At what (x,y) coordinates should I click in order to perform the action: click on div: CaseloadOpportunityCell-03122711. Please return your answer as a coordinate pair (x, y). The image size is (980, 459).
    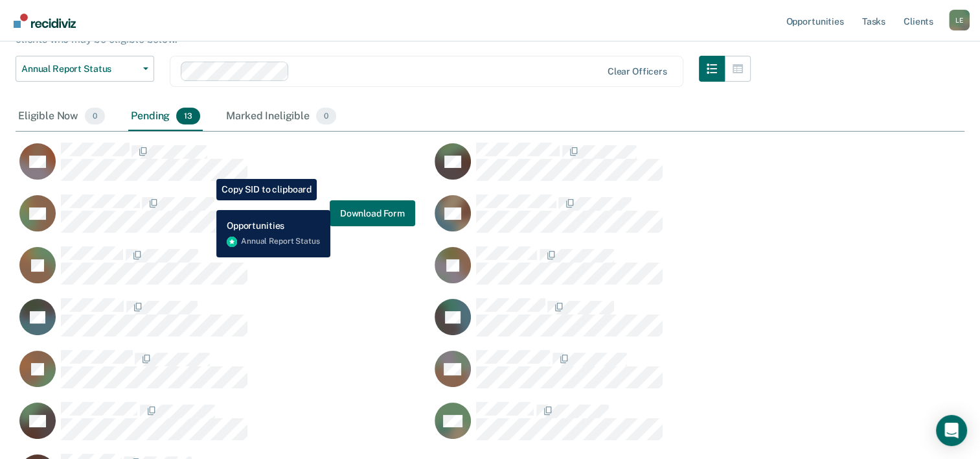
    Looking at the image, I should click on (638, 323).